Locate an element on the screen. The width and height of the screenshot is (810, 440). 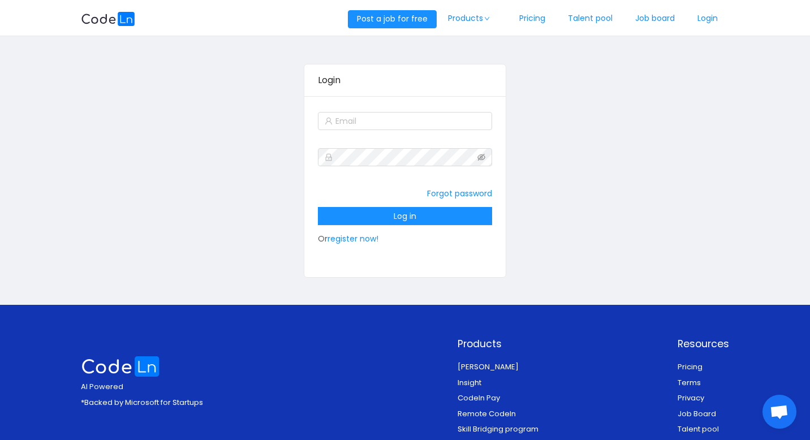
span: AI Powered is located at coordinates (102, 386).